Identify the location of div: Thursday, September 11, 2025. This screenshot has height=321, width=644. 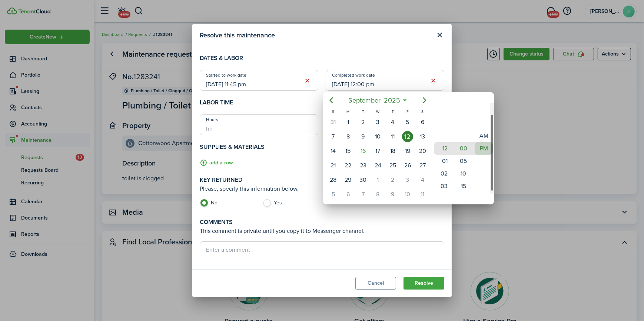
(393, 137).